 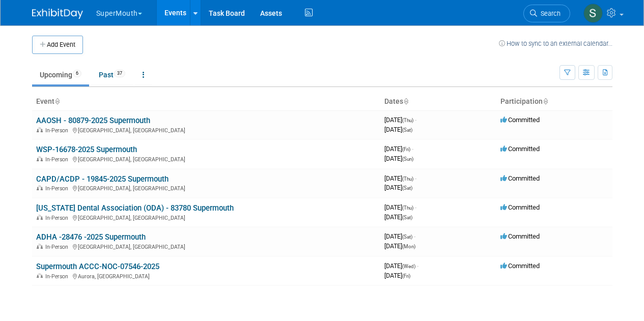 I want to click on a: Sort by Participation Type, so click(x=545, y=101).